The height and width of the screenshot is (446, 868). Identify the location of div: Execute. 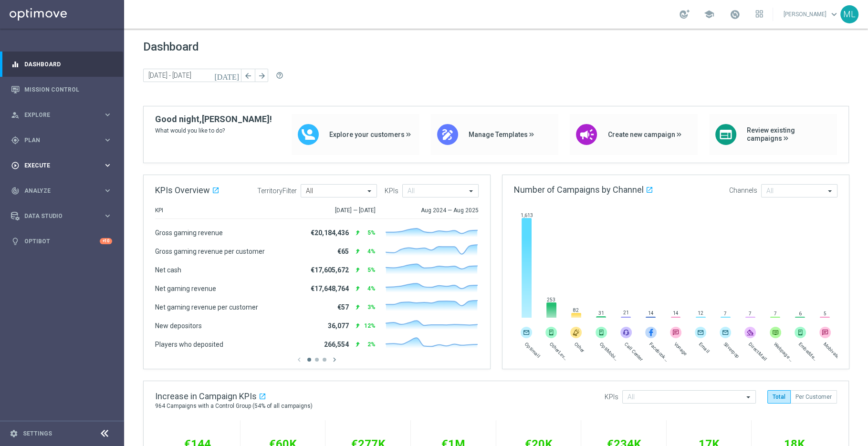
(57, 166).